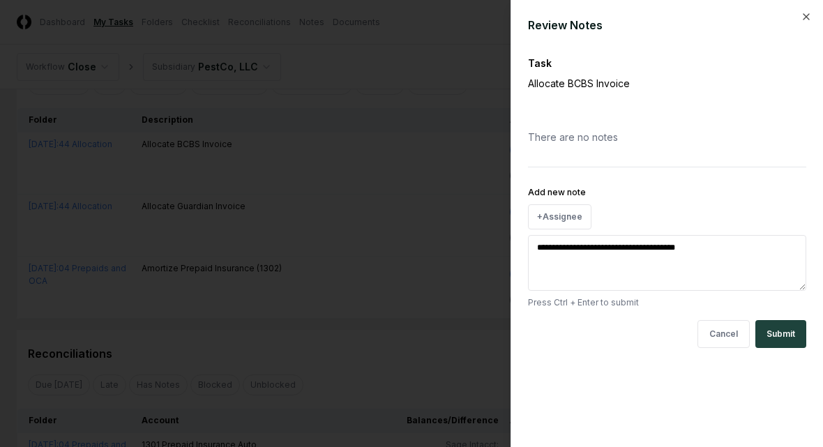 This screenshot has height=447, width=823. Describe the element at coordinates (667, 303) in the screenshot. I see `p: Press Ctrl + Enter to submit` at that location.